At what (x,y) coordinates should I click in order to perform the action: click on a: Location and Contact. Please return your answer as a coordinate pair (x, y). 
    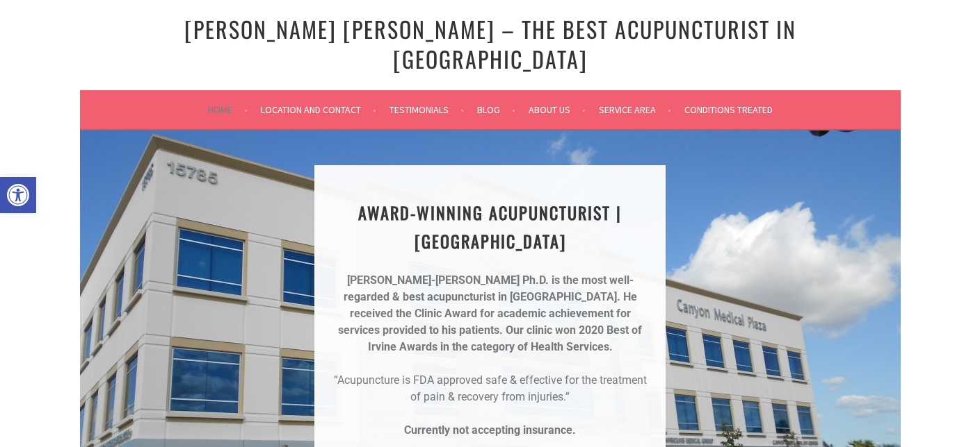
    Looking at the image, I should click on (319, 110).